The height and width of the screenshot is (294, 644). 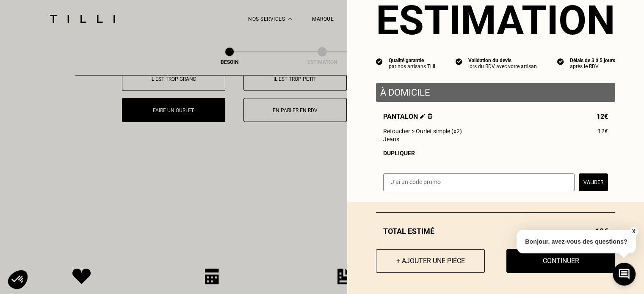 What do you see at coordinates (430, 261) in the screenshot?
I see `button: + Ajouter une pièce` at bounding box center [430, 261].